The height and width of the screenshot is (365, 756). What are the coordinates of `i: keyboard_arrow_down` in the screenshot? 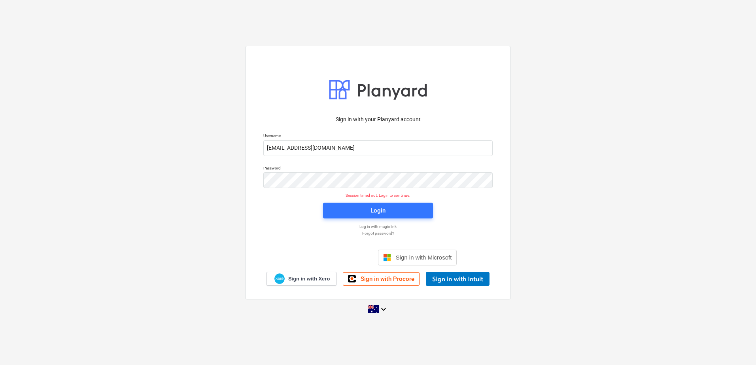 It's located at (383, 309).